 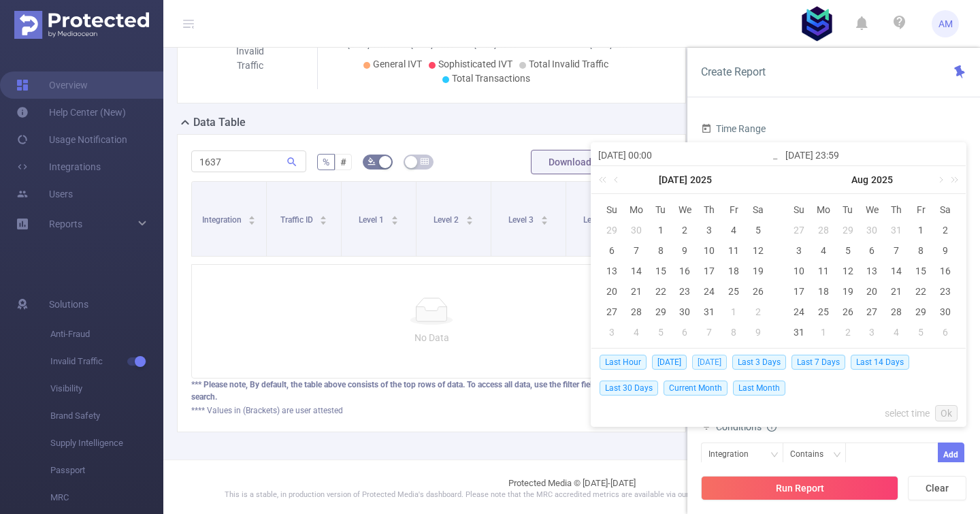 I want to click on td: July 17, 2025, so click(x=709, y=271).